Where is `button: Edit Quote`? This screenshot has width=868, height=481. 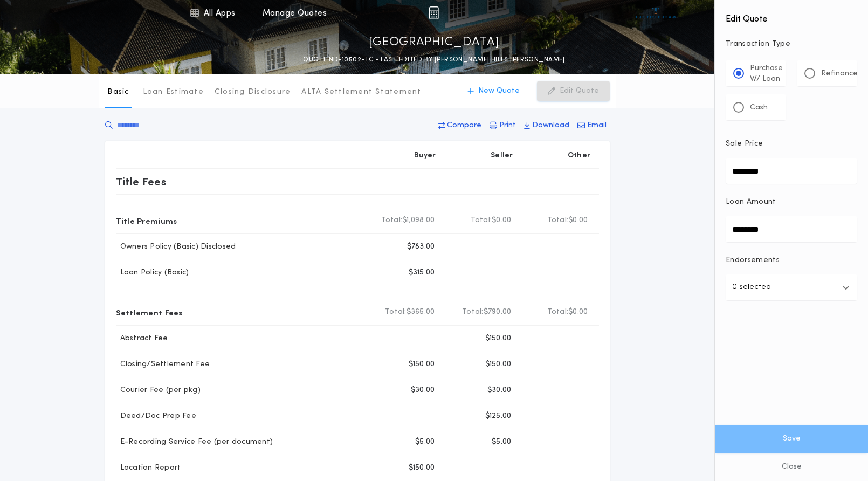 button: Edit Quote is located at coordinates (573, 91).